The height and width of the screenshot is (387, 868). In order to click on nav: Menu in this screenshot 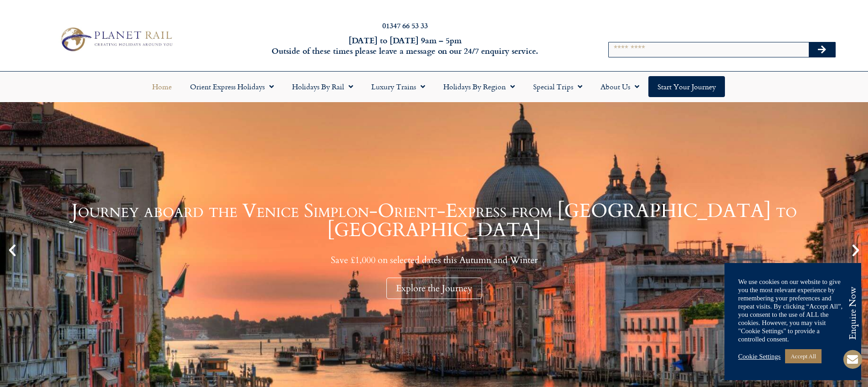, I will do `click(434, 86)`.